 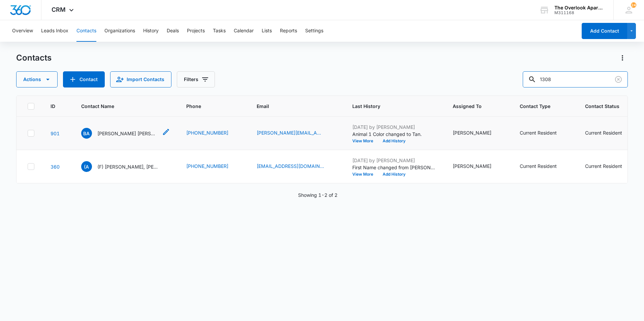 What do you see at coordinates (296, 167) in the screenshot?
I see `div: Email - carterg1979@comcast.net - Select to Edit Field` at bounding box center [296, 167].